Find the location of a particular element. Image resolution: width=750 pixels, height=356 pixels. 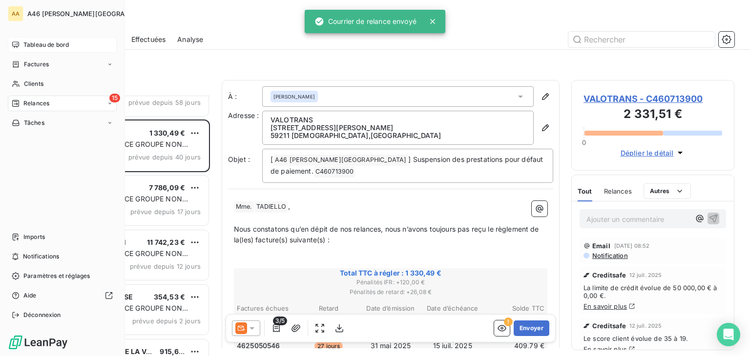

span: La limite de crédit évolue de 50 000,00 € à 0,00 €. is located at coordinates (653, 292).